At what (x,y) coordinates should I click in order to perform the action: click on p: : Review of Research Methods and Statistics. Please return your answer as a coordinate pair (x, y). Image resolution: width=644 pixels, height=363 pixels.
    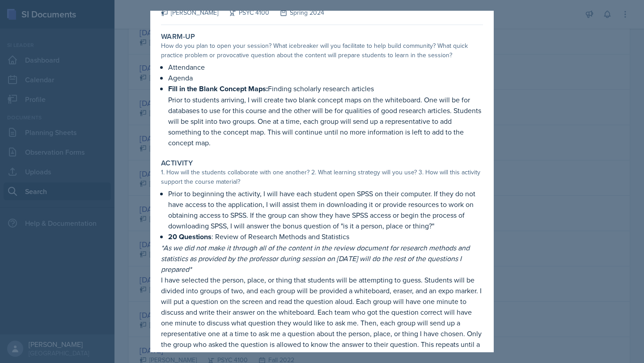
    Looking at the image, I should click on (326, 237).